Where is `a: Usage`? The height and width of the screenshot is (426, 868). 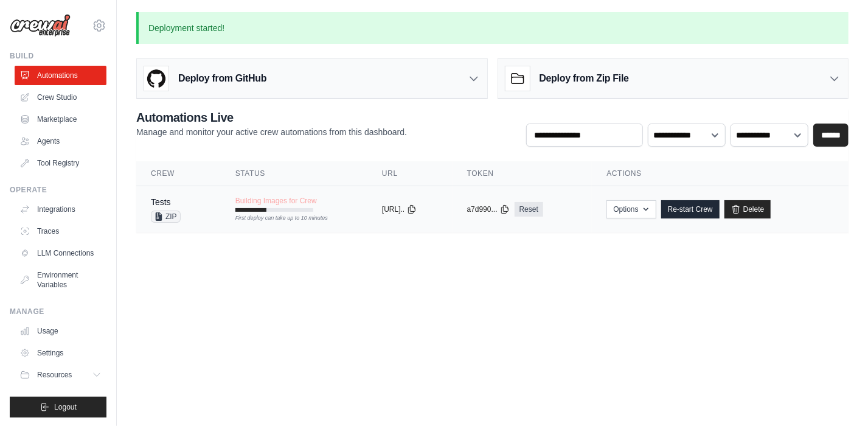 a: Usage is located at coordinates (60, 331).